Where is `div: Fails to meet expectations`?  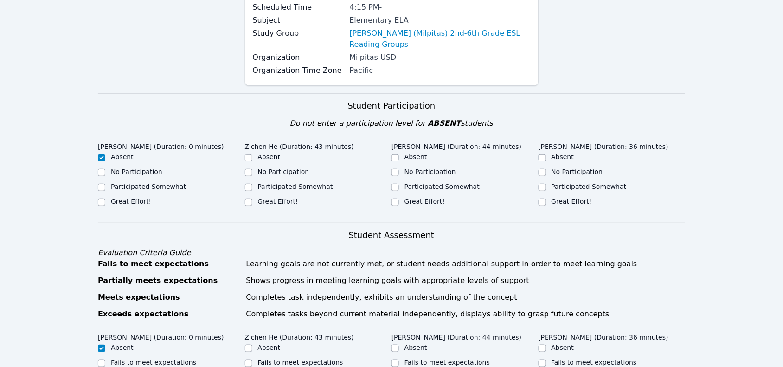 div: Fails to meet expectations is located at coordinates (169, 264).